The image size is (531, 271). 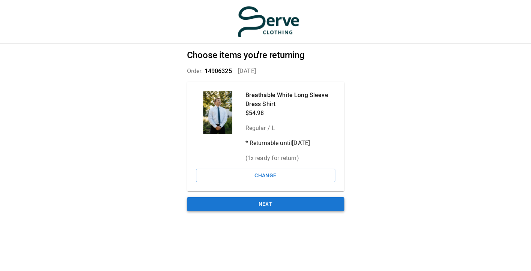 What do you see at coordinates (266, 55) in the screenshot?
I see `h2: Choose items you're returning` at bounding box center [266, 55].